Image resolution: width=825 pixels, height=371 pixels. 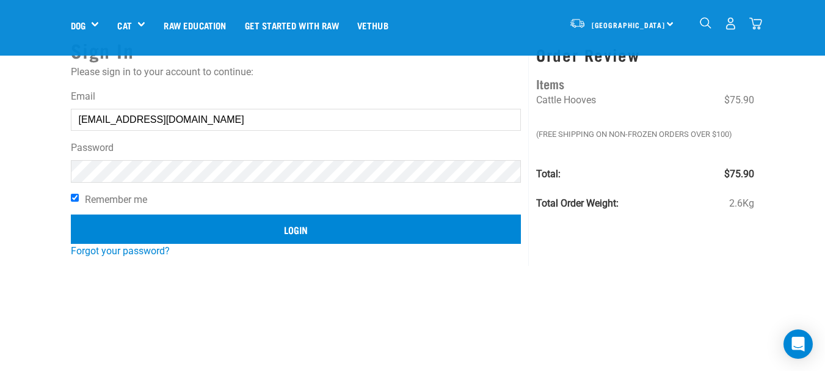 What do you see at coordinates (667, 134) in the screenshot?
I see `em: (Free Shipping on Non-Frozen orders over $100)` at bounding box center [667, 134].